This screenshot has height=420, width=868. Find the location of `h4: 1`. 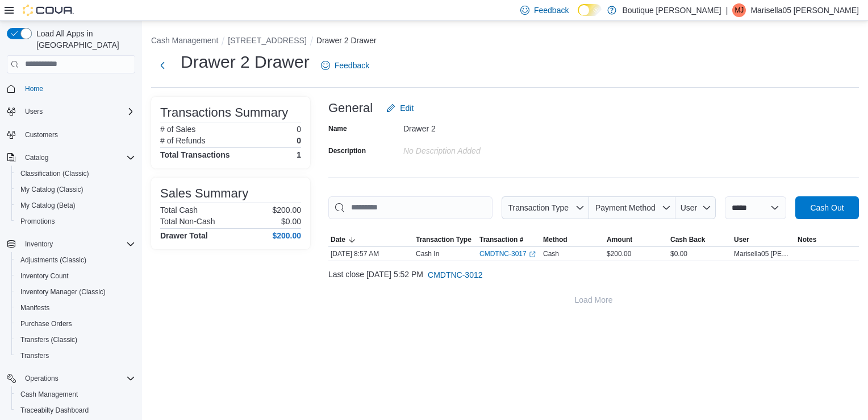

h4: 1 is located at coordinates (298, 155).